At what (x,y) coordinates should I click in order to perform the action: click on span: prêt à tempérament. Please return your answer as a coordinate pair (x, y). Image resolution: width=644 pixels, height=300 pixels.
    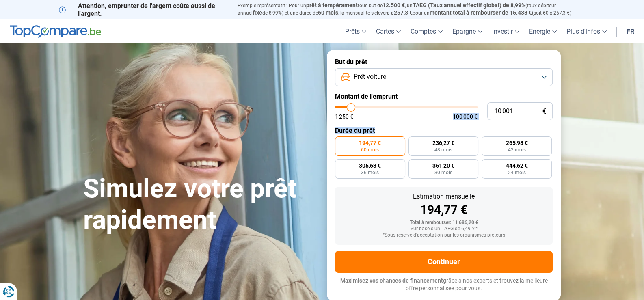
    Looking at the image, I should click on (332, 5).